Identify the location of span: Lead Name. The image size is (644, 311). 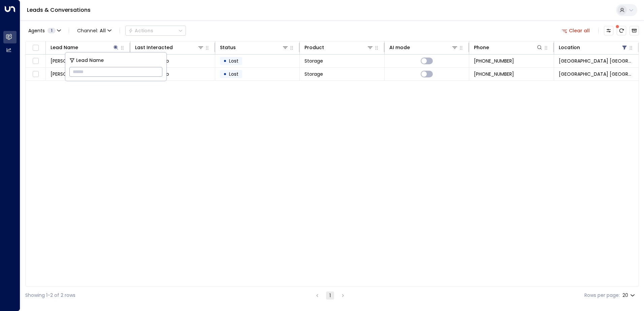
(90, 60).